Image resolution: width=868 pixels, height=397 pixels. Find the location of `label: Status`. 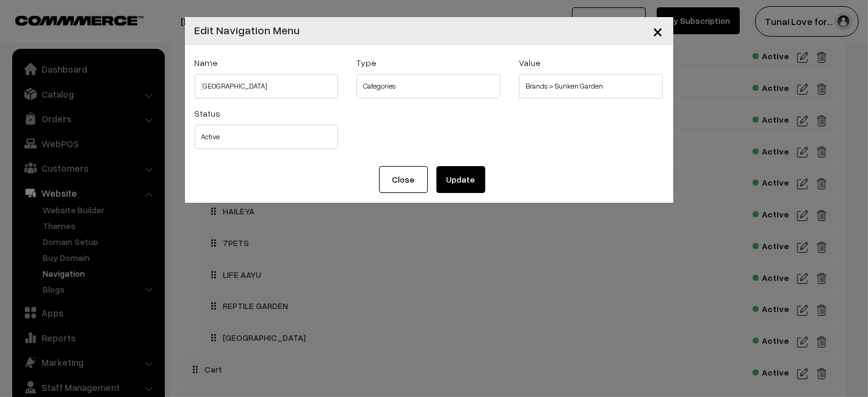

label: Status is located at coordinates (208, 113).